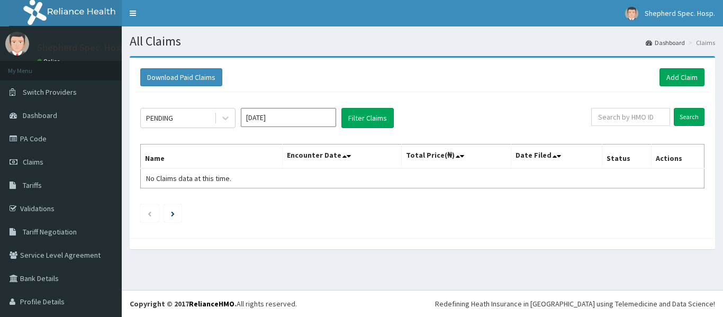 This screenshot has width=723, height=317. What do you see at coordinates (288, 117) in the screenshot?
I see `input: Select Month and Year` at bounding box center [288, 117].